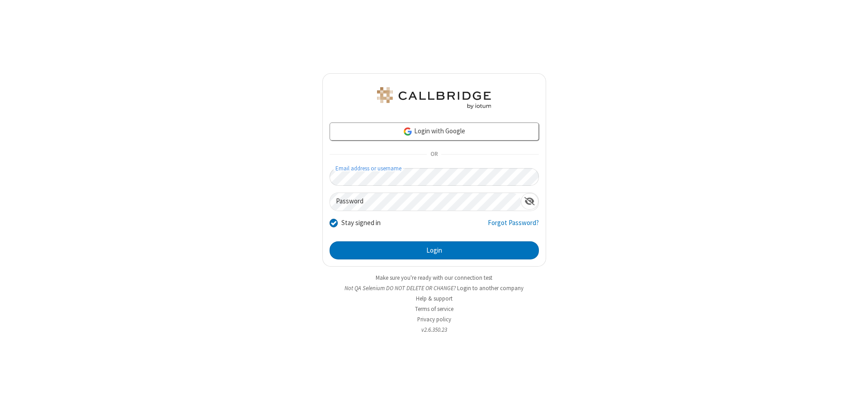  Describe the element at coordinates (490, 288) in the screenshot. I see `button: Login to another company` at that location.